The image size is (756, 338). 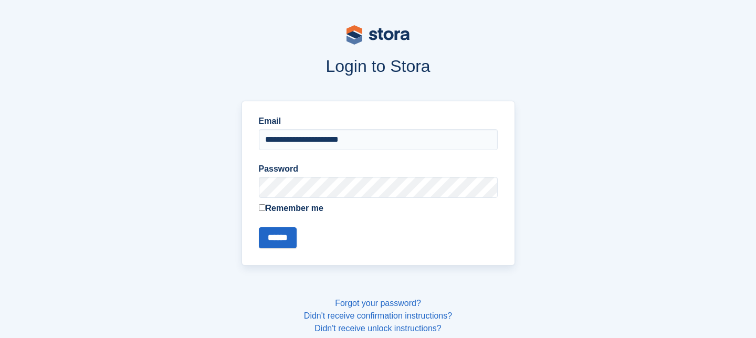 I want to click on input: Remember me, so click(x=262, y=207).